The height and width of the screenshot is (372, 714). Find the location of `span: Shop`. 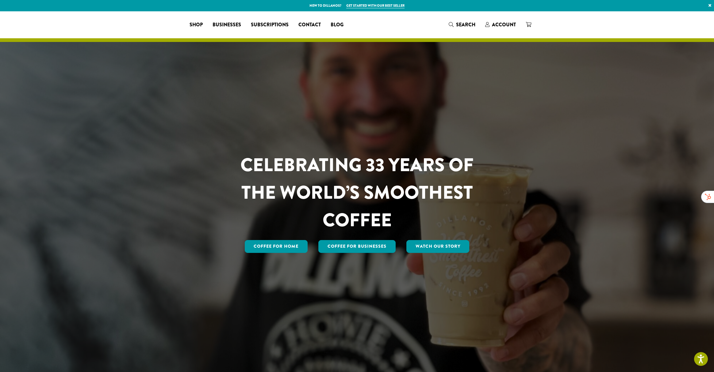

span: Shop is located at coordinates (196, 25).